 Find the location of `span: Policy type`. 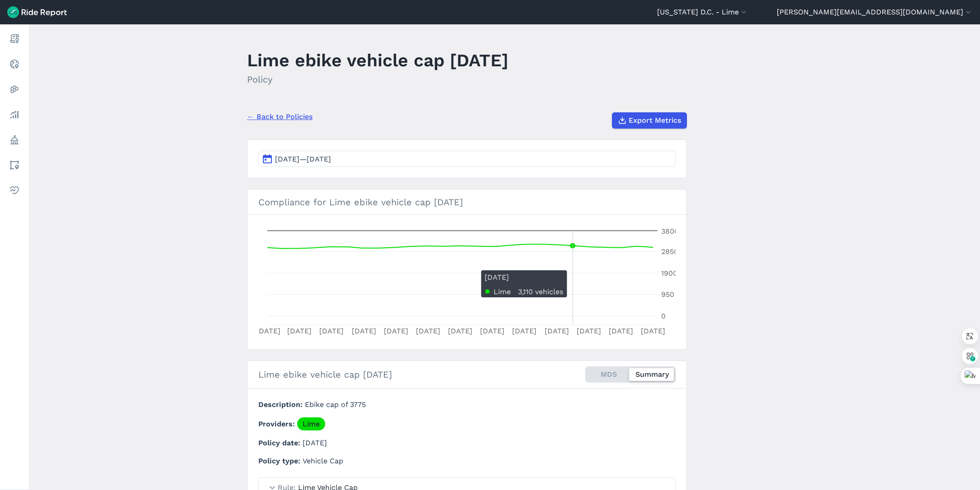

span: Policy type is located at coordinates (281, 461).